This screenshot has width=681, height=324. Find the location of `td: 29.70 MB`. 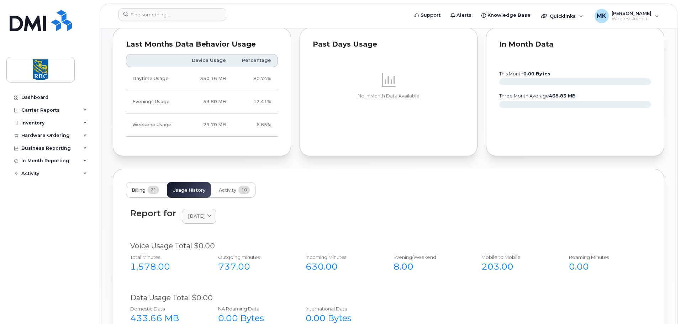

td: 29.70 MB is located at coordinates (207, 125).